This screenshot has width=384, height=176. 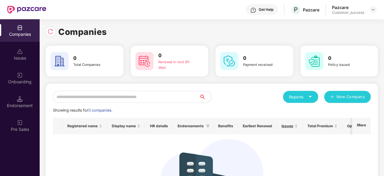 I want to click on div: Renewal in next 60 days, so click(x=177, y=65).